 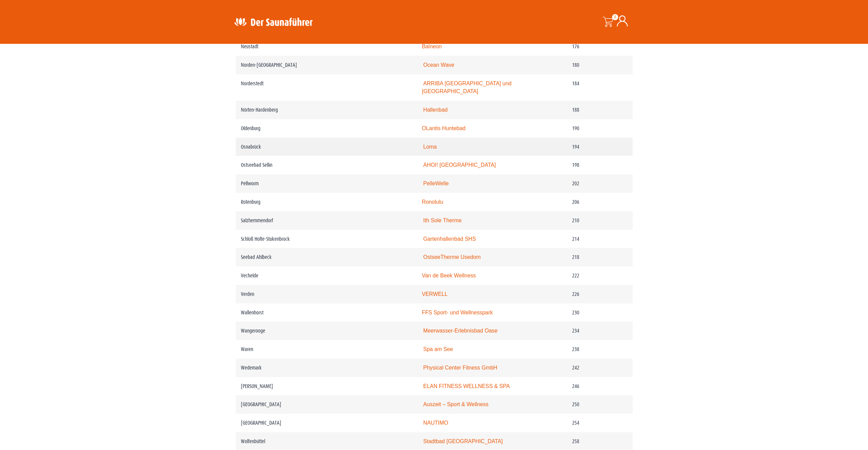 What do you see at coordinates (443, 220) in the screenshot?
I see `a: Ith Sole Therme` at bounding box center [443, 220].